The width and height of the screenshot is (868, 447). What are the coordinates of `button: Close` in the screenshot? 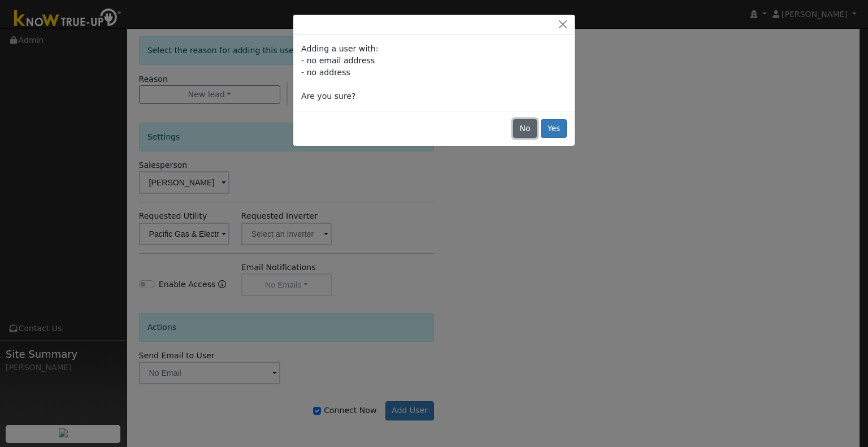 It's located at (563, 24).